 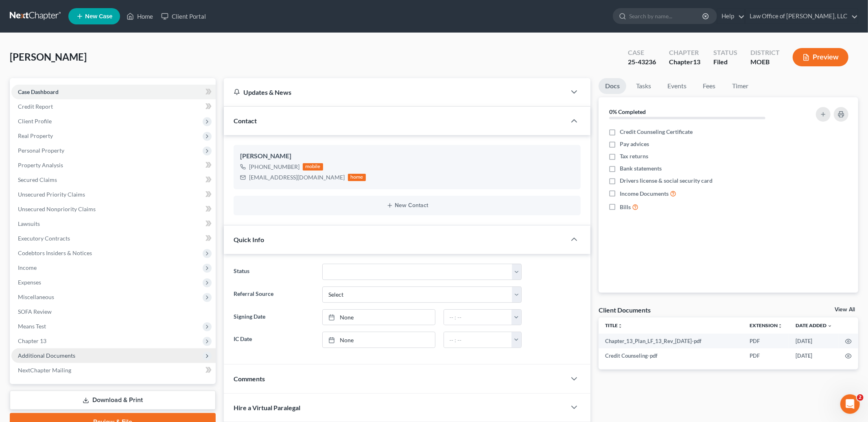 I want to click on span: Income Documents, so click(x=644, y=194).